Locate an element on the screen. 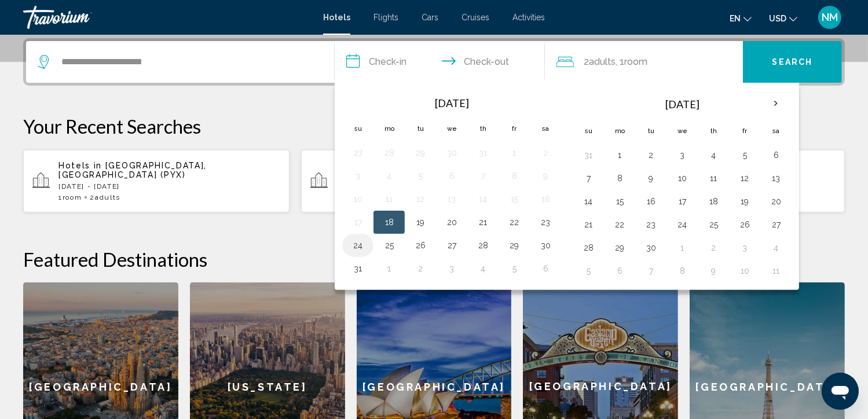 This screenshot has height=419, width=868. button: Travelers: 2 adults, 0 children is located at coordinates (644, 62).